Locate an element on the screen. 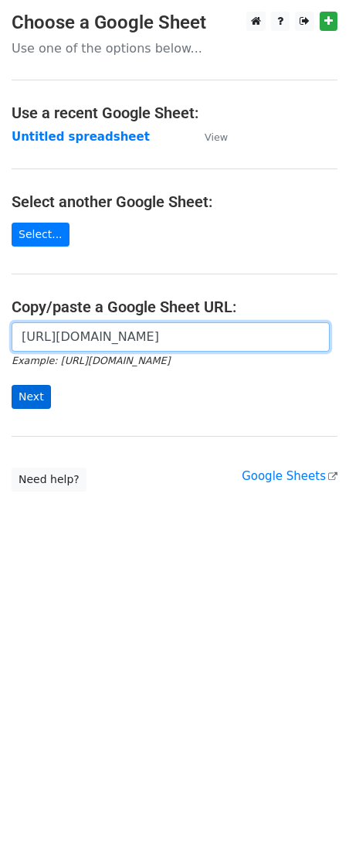 This screenshot has width=349, height=868. h4: Use a recent Google Sheet: is located at coordinates (174, 113).